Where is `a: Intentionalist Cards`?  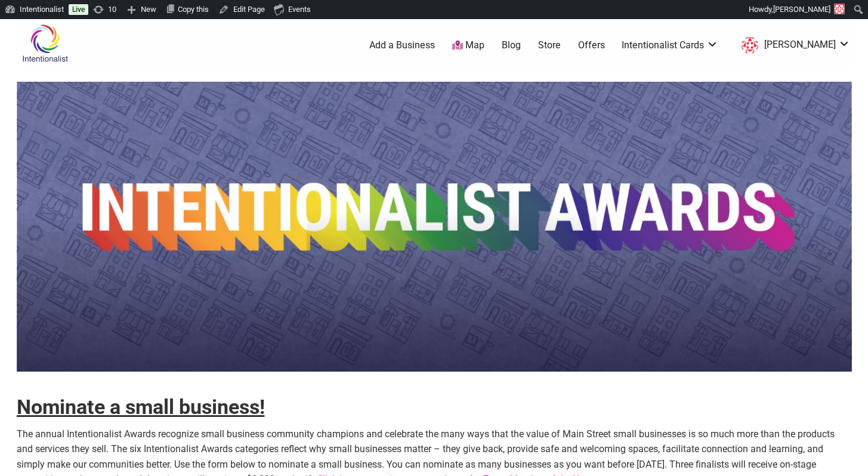 a: Intentionalist Cards is located at coordinates (670, 45).